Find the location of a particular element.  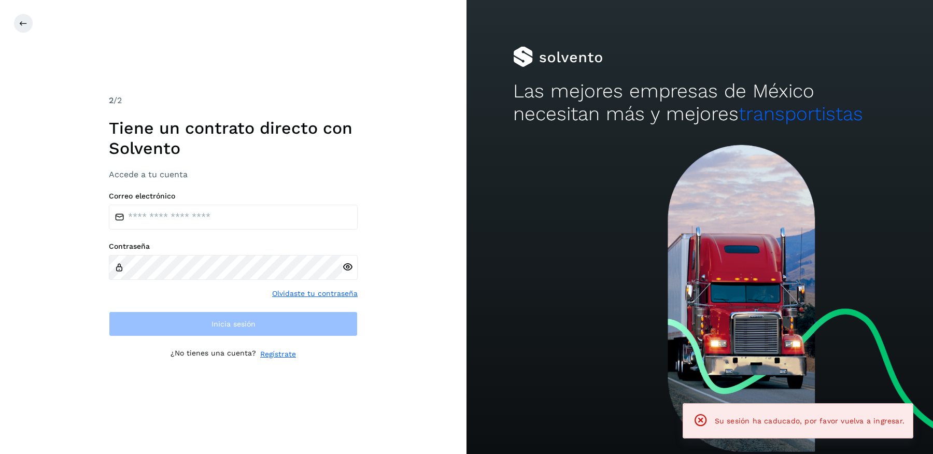

span: 2 is located at coordinates (111, 100).